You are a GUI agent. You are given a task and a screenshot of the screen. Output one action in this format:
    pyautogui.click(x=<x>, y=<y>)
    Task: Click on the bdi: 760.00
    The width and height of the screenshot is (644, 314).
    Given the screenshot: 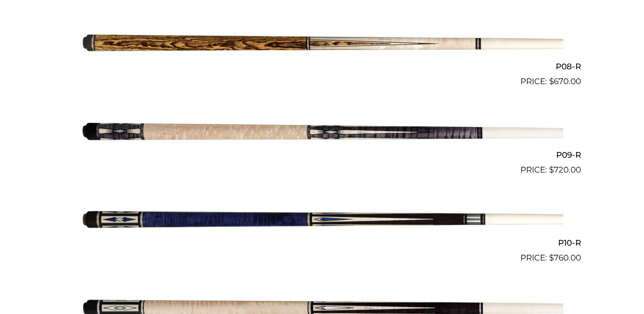 What is the action you would take?
    pyautogui.click(x=565, y=258)
    